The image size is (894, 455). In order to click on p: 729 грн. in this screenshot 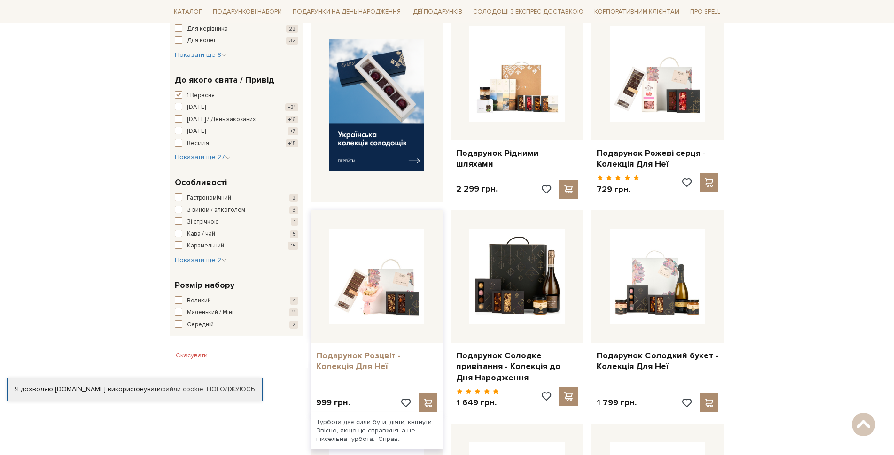, I will do `click(618, 189)`.